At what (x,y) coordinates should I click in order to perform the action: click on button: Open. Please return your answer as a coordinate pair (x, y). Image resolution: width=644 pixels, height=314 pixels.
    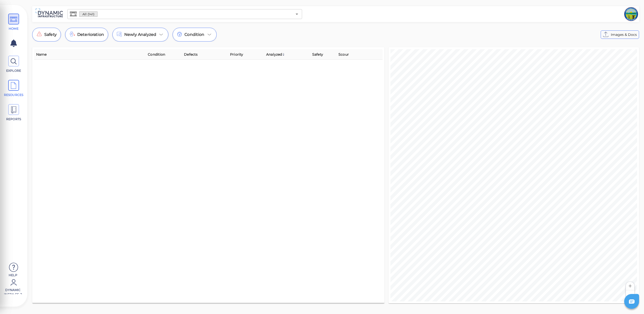
    Looking at the image, I should click on (297, 14).